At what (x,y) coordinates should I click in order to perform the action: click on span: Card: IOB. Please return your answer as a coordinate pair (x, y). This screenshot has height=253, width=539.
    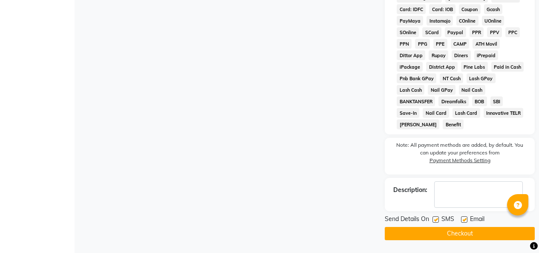
    Looking at the image, I should click on (442, 9).